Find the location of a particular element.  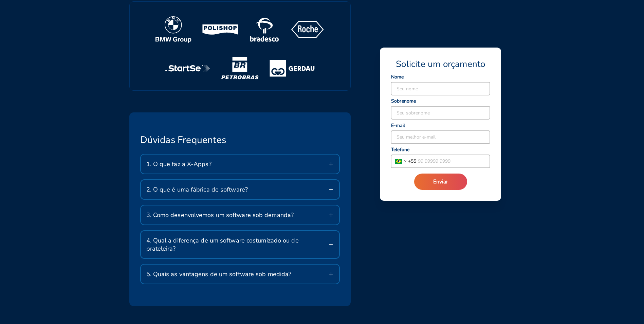

img: Polishop is located at coordinates (220, 30).